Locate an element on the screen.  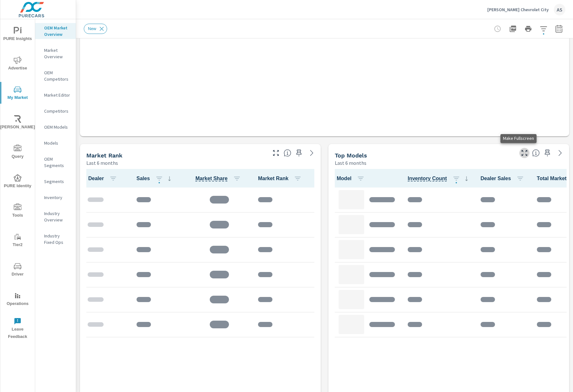
span: Tools is located at coordinates (18, 211).